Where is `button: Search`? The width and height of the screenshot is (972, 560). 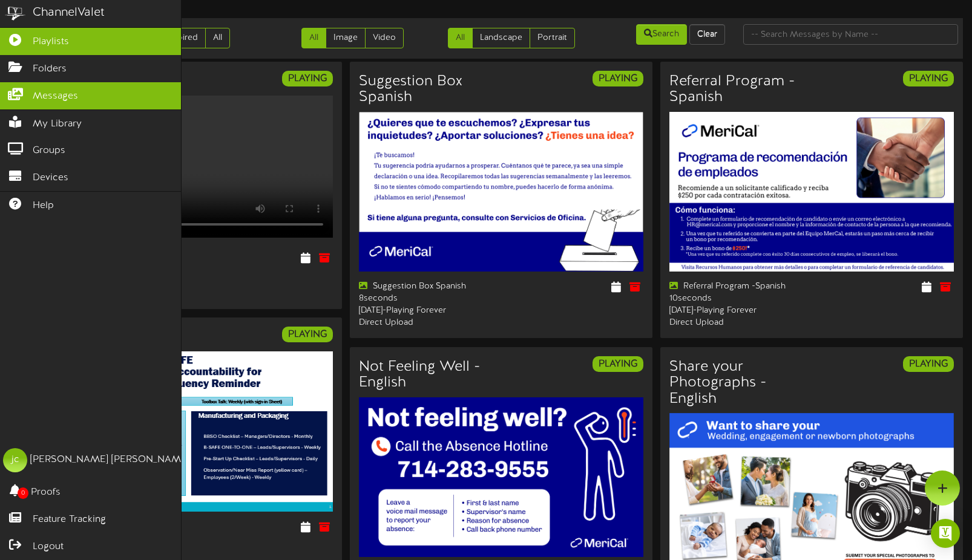 button: Search is located at coordinates (662, 35).